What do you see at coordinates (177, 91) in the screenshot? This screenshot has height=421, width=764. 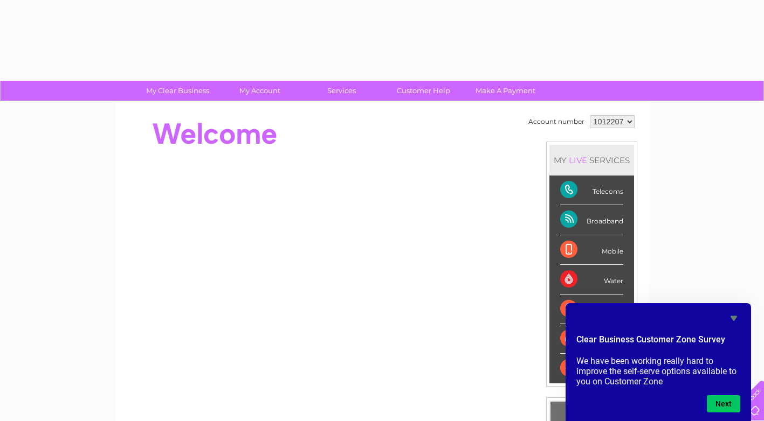 I see `a: My Clear Business` at bounding box center [177, 91].